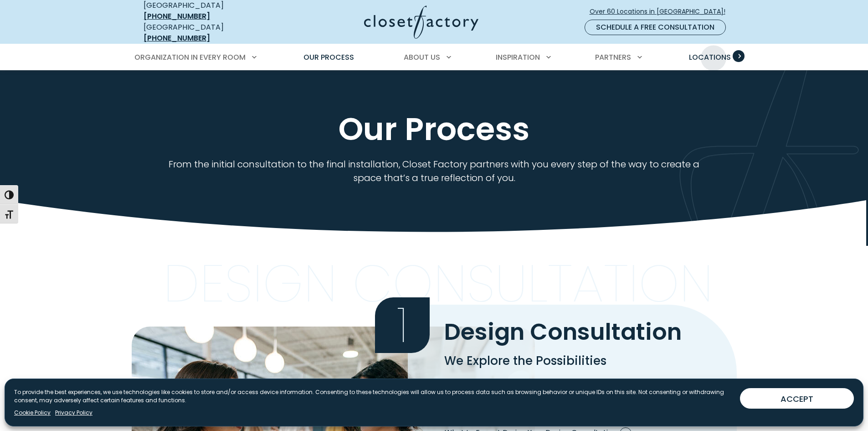 The image size is (868, 431). What do you see at coordinates (421, 22) in the screenshot?
I see `img: Closet Factory Logo` at bounding box center [421, 22].